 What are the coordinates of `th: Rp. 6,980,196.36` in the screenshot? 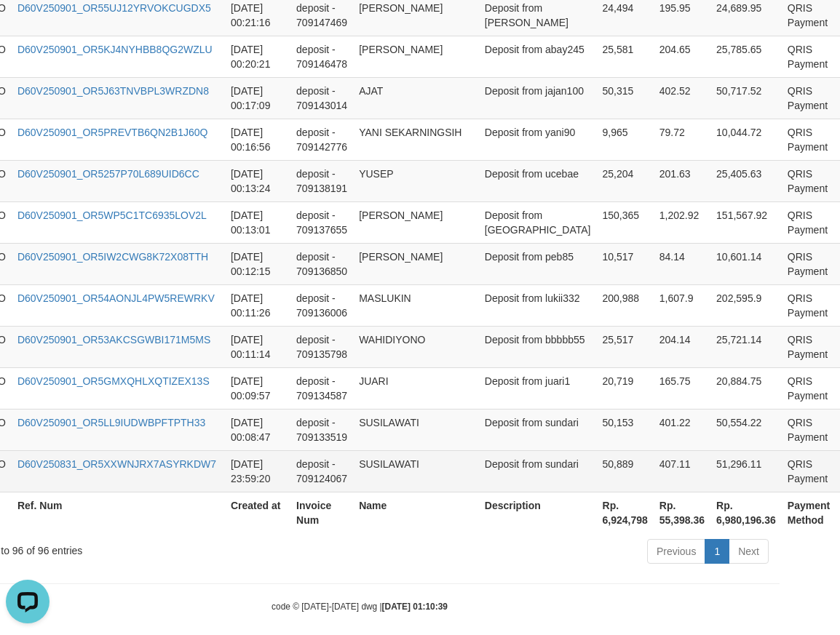 It's located at (746, 513).